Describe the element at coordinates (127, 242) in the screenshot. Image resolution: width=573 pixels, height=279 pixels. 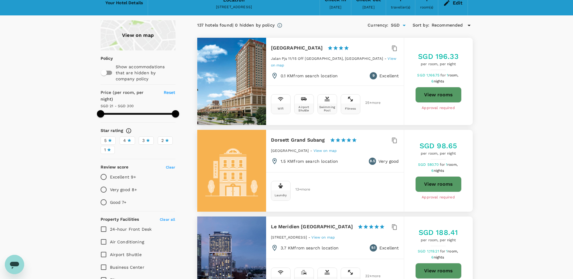
I see `span: Air Conditioning` at that location.